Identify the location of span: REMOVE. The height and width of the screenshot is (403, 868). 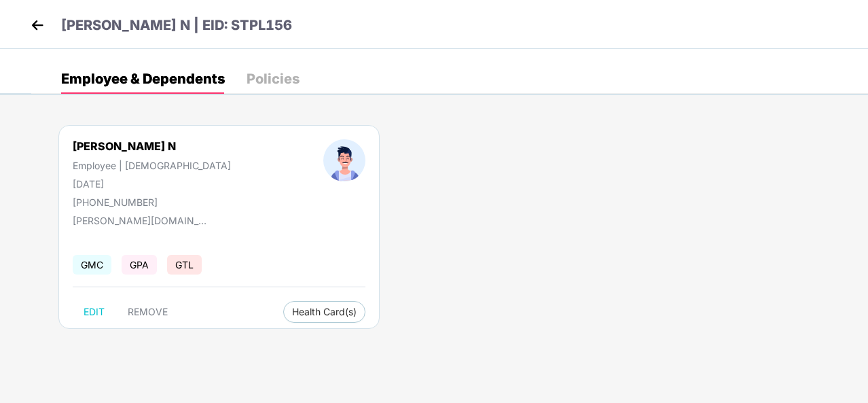
(147, 312).